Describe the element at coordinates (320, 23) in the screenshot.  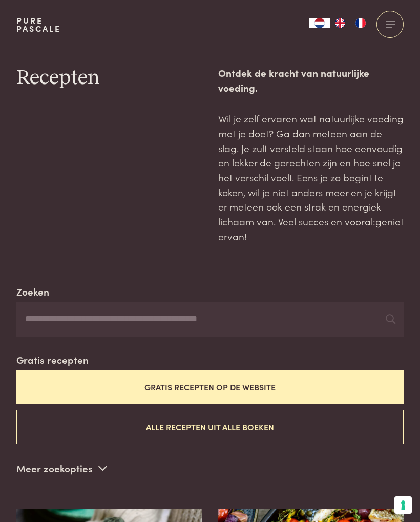
I see `a: NL` at that location.